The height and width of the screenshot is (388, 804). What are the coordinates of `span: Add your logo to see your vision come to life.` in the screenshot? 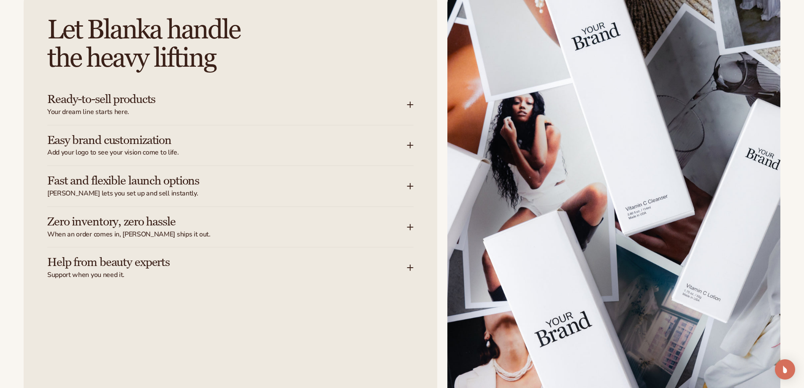 It's located at (227, 152).